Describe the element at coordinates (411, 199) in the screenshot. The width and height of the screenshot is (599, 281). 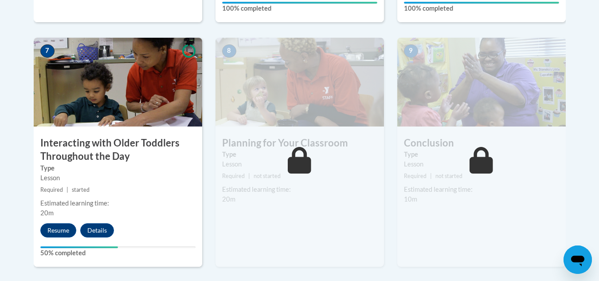
I see `span: 10m` at that location.